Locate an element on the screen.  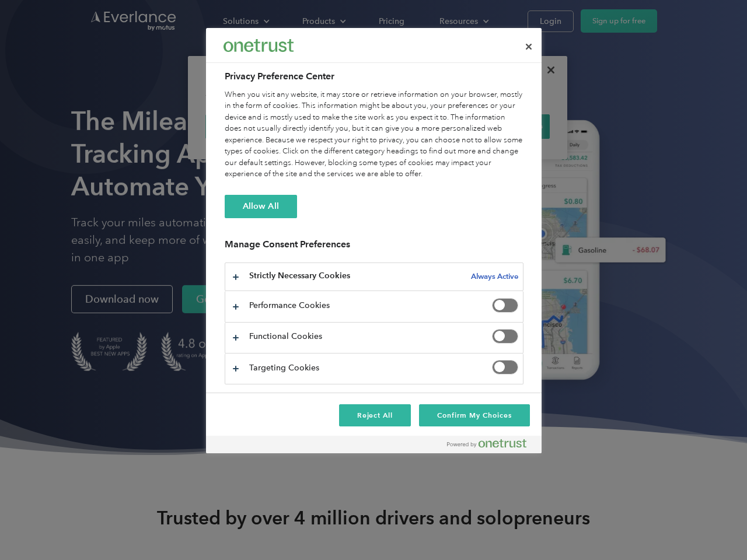
h2: Privacy Preference Center is located at coordinates (374, 77).